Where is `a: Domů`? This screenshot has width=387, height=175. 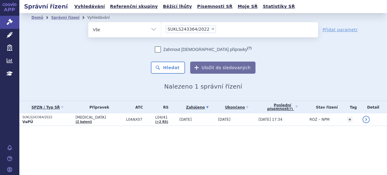 a: Domů is located at coordinates (37, 18).